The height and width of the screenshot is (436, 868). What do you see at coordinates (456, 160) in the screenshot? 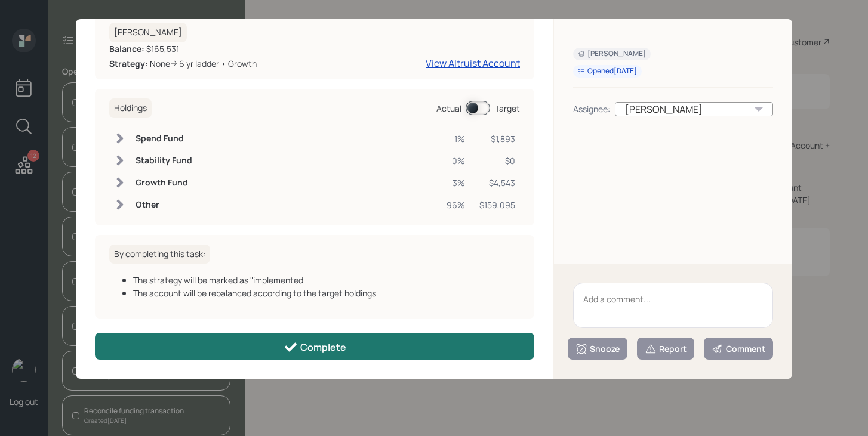
I see `div: 0%` at bounding box center [456, 160].